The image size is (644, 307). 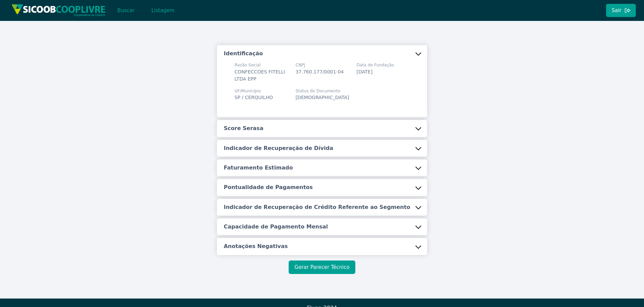 What do you see at coordinates (322, 128) in the screenshot?
I see `button: Score Serasa` at bounding box center [322, 128].